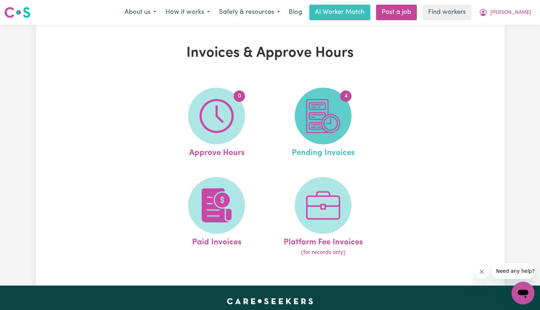 Image resolution: width=540 pixels, height=310 pixels. I want to click on a: Blog, so click(295, 12).